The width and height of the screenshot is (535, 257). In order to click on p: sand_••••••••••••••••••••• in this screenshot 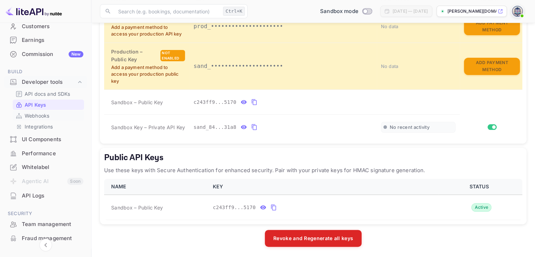, I will do `click(283, 66)`.